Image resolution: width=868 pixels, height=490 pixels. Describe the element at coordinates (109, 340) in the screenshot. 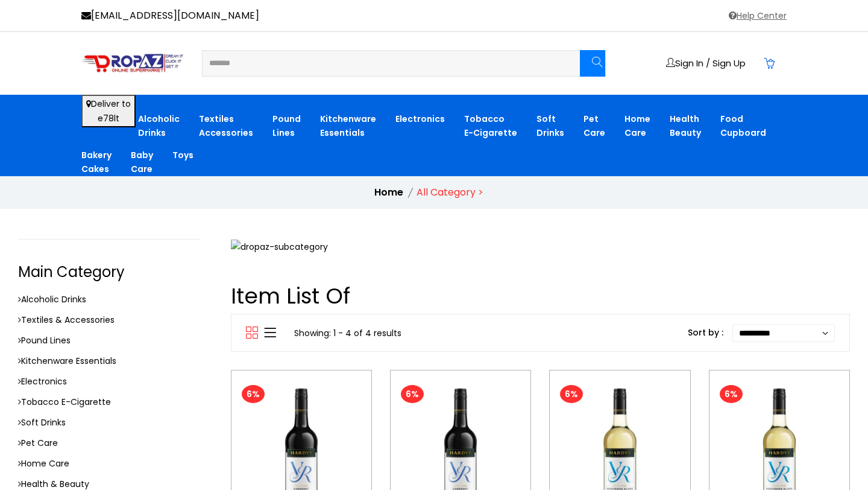

I see `a: Pound Lines` at that location.